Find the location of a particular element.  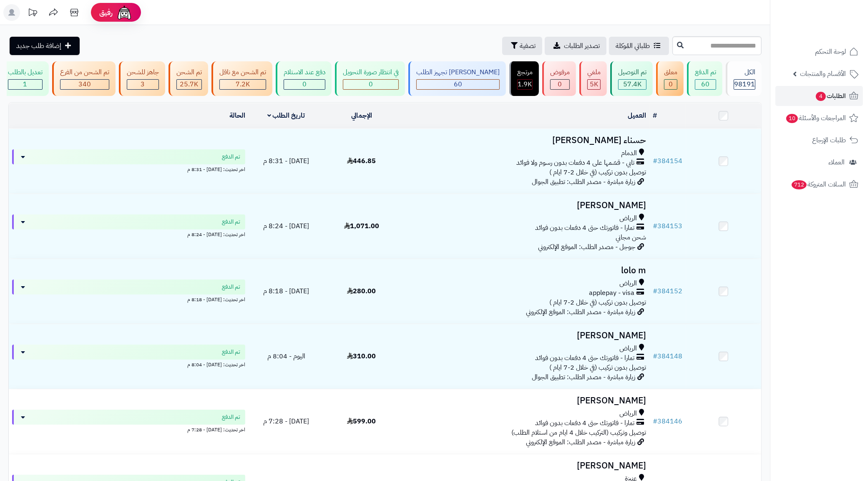

span: 3 is located at coordinates (143, 84).